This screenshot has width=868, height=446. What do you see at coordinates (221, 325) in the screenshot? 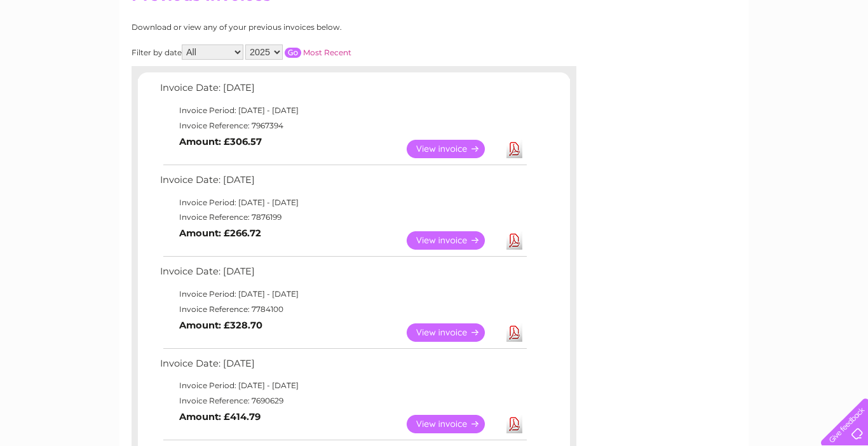
I see `b: Amount: £328.70` at bounding box center [221, 325].